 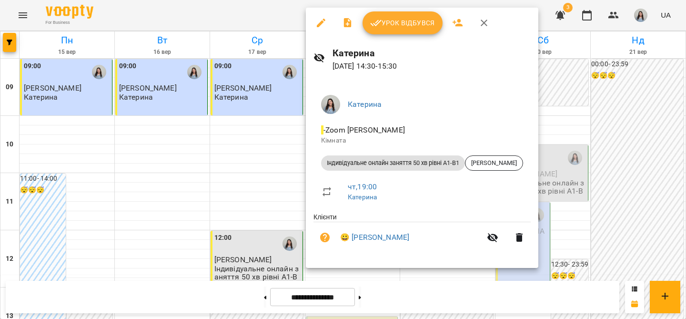 What do you see at coordinates (431, 53) in the screenshot?
I see `h6: Катерина` at bounding box center [431, 53].